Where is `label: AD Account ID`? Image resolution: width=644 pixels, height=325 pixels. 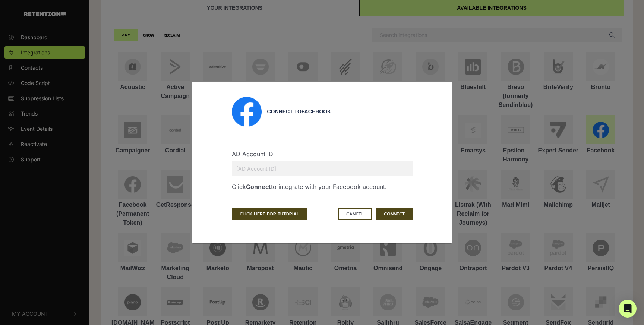 label: AD Account ID is located at coordinates (252, 154).